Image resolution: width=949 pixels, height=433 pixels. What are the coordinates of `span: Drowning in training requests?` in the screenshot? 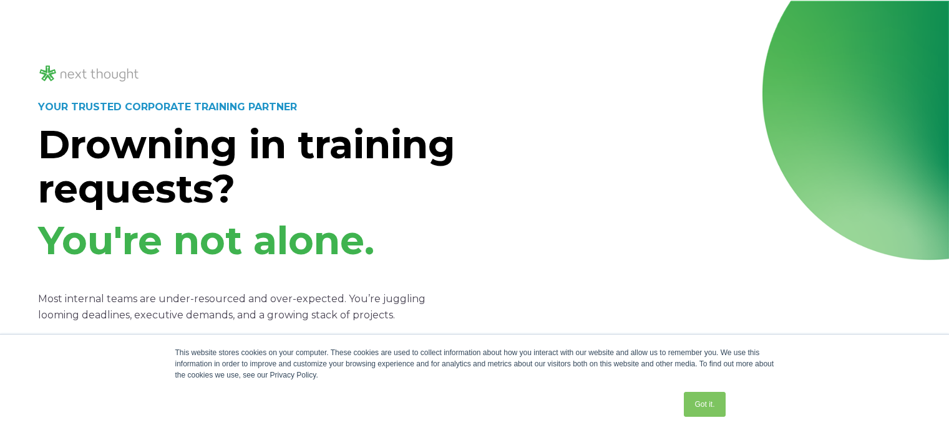 It's located at (246, 167).